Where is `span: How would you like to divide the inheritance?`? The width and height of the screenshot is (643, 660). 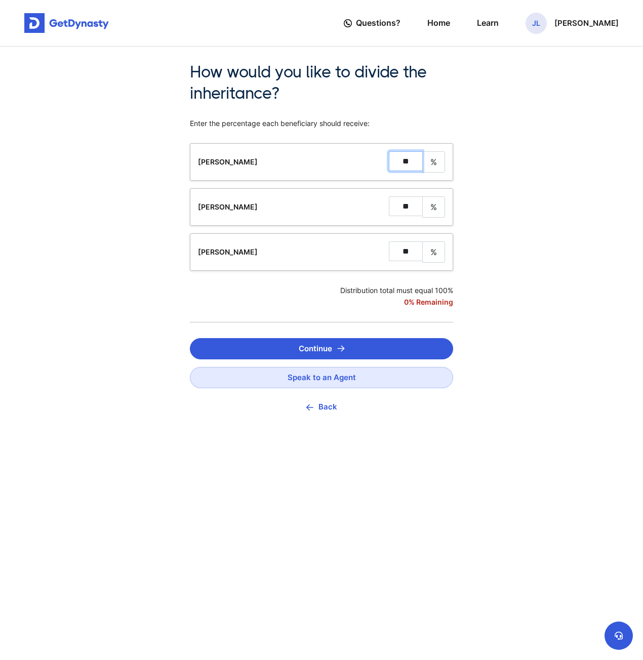
span: How would you like to divide the inheritance? is located at coordinates (321, 83).